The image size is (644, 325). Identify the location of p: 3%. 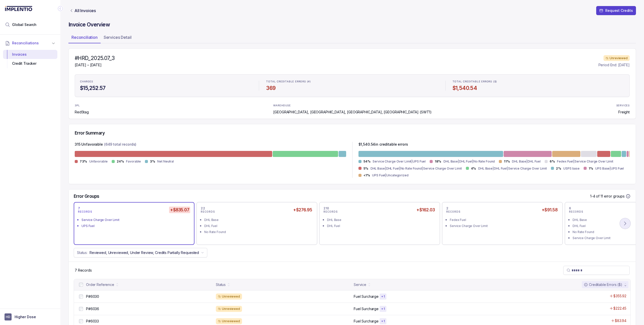
(153, 161).